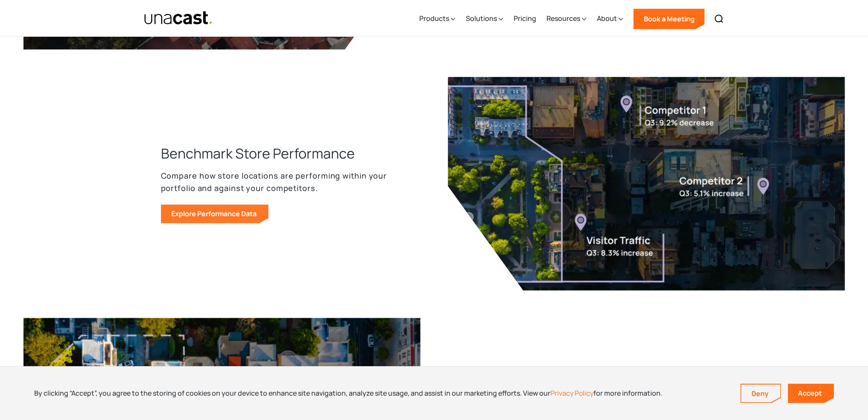 The height and width of the screenshot is (420, 868). What do you see at coordinates (668, 19) in the screenshot?
I see `a: Book a Meeting` at bounding box center [668, 19].